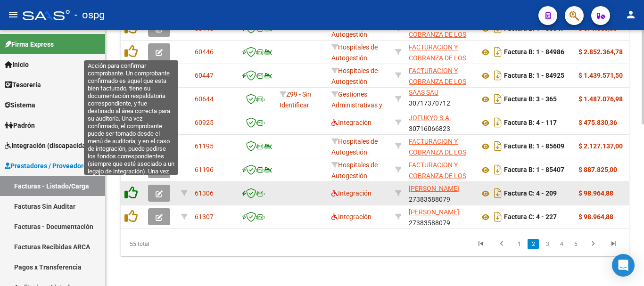 The height and width of the screenshot is (286, 644). What do you see at coordinates (601, 75) in the screenshot?
I see `strong: $ 1.439.571,50` at bounding box center [601, 75].